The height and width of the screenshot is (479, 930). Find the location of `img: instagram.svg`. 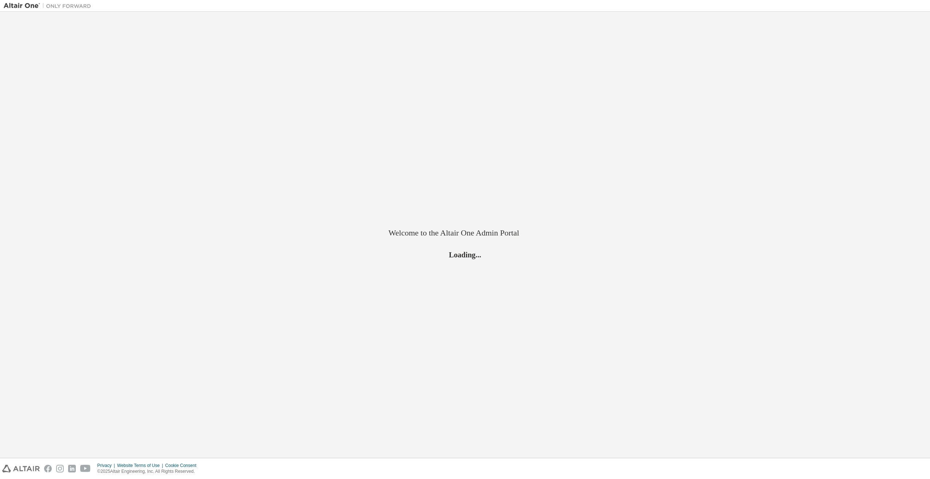

img: instagram.svg is located at coordinates (60, 468).